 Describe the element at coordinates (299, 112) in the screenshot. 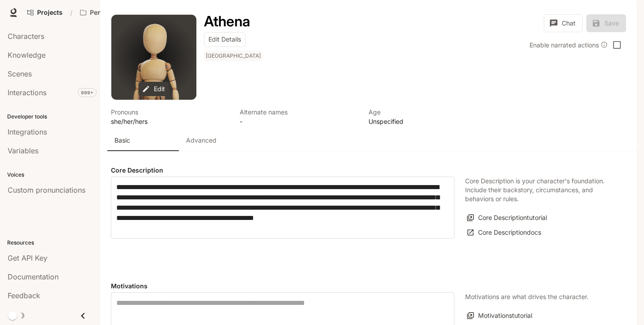

I see `p: Alternate names` at that location.